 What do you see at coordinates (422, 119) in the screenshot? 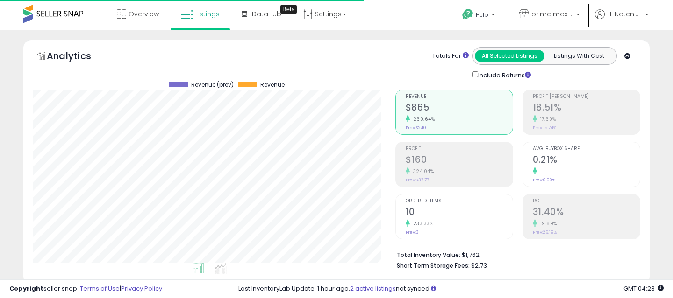
I see `small: 260.64%` at bounding box center [422, 119].